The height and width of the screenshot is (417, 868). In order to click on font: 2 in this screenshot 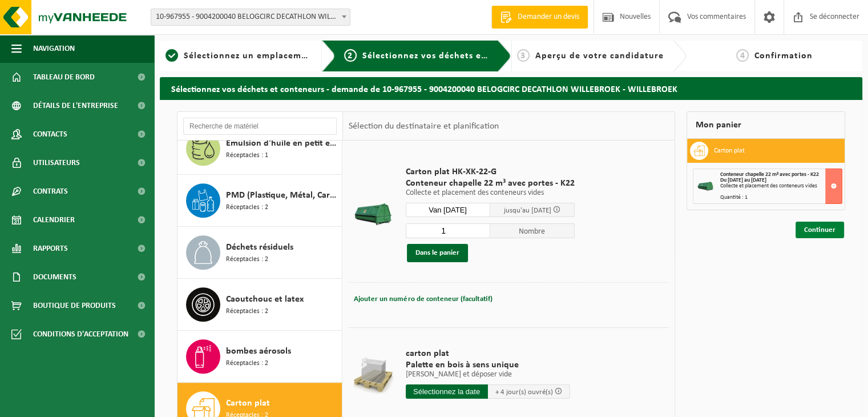, I will do `click(350, 56)`.